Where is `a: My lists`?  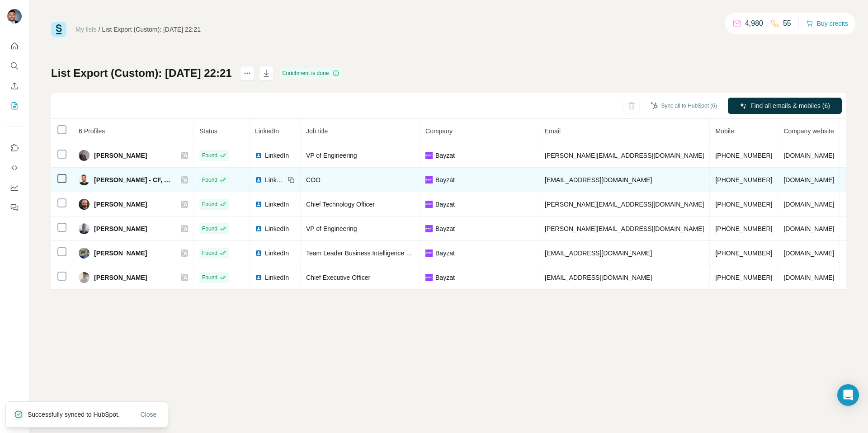 a: My lists is located at coordinates (86, 29).